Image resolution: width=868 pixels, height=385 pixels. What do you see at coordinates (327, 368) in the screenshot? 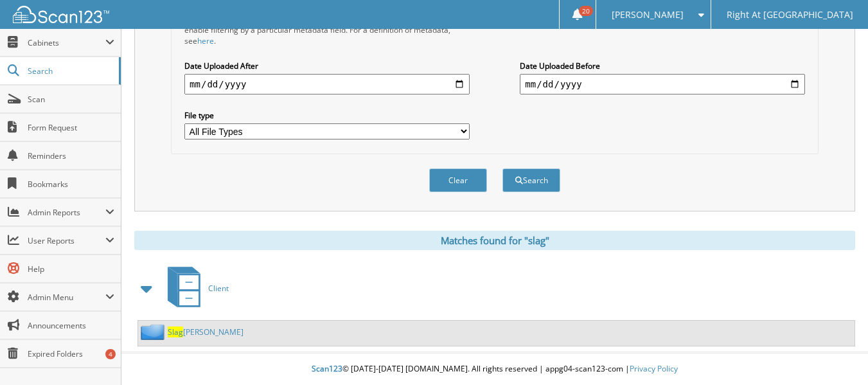
I see `span: Scan123` at bounding box center [327, 368].